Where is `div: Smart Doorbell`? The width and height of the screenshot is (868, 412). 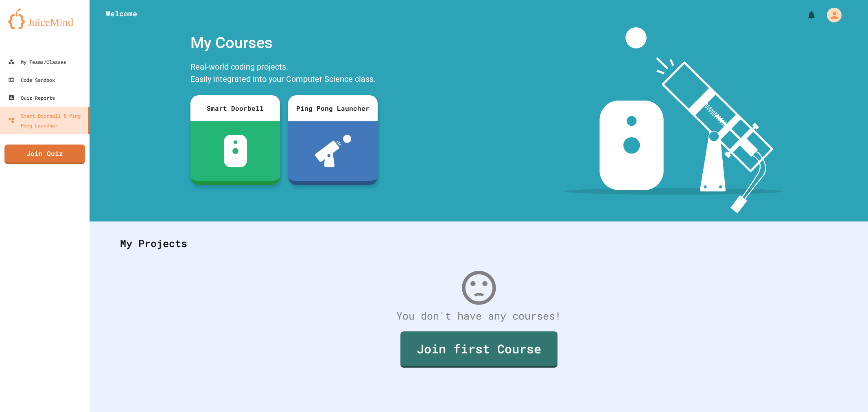 div: Smart Doorbell is located at coordinates (236, 108).